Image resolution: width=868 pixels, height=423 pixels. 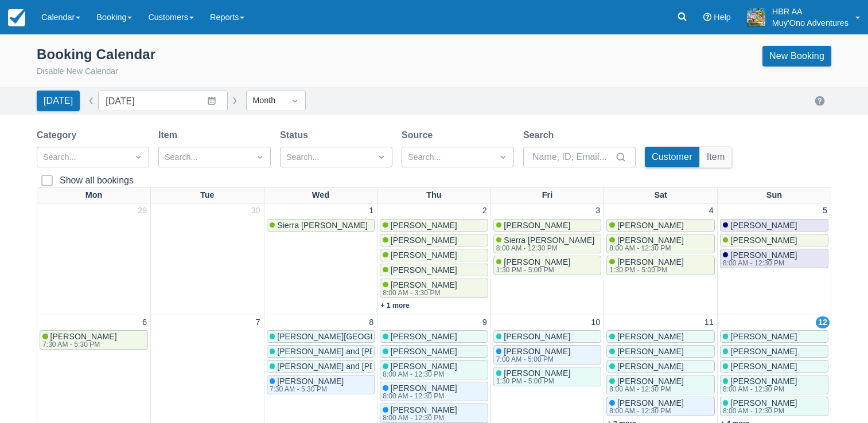 I want to click on button: Item, so click(x=716, y=157).